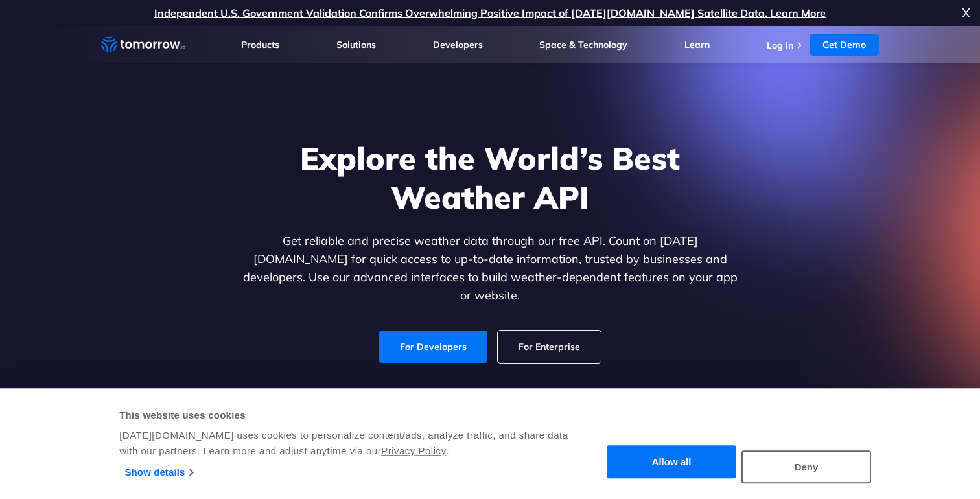  What do you see at coordinates (549, 347) in the screenshot?
I see `a: For Enterprise` at bounding box center [549, 347].